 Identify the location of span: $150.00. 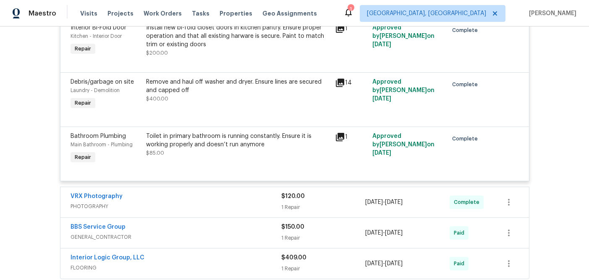
(293, 227).